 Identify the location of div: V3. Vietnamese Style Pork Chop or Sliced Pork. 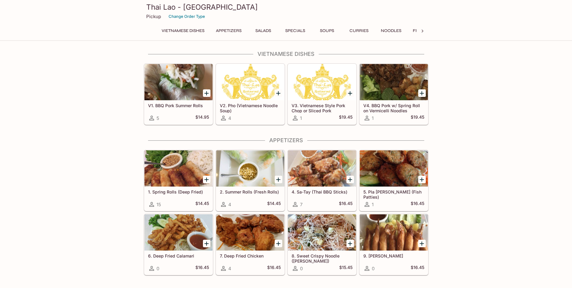
(322, 82).